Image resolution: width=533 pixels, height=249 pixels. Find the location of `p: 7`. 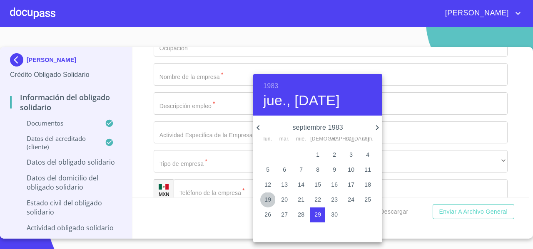

p: 7 is located at coordinates (301, 170).